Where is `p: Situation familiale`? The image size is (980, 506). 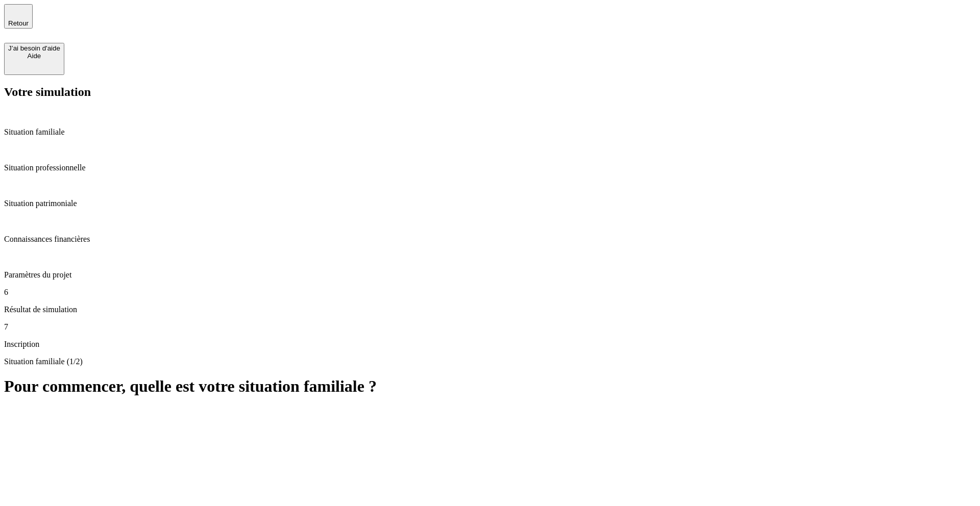
p: Situation familiale is located at coordinates (490, 132).